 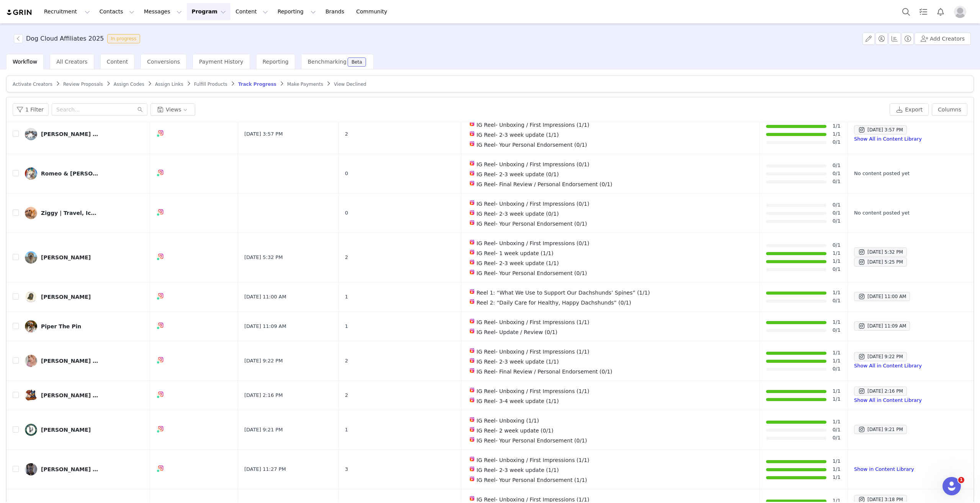 I want to click on a: Brands, so click(x=336, y=11).